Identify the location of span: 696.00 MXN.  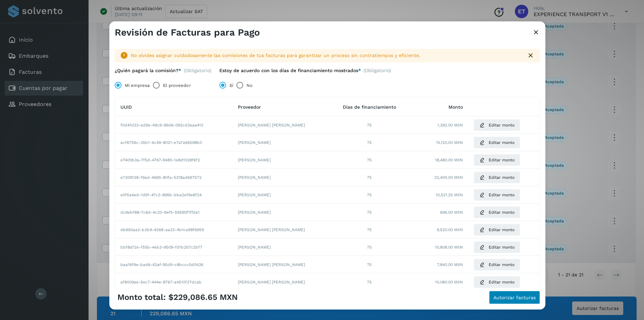
(452, 212).